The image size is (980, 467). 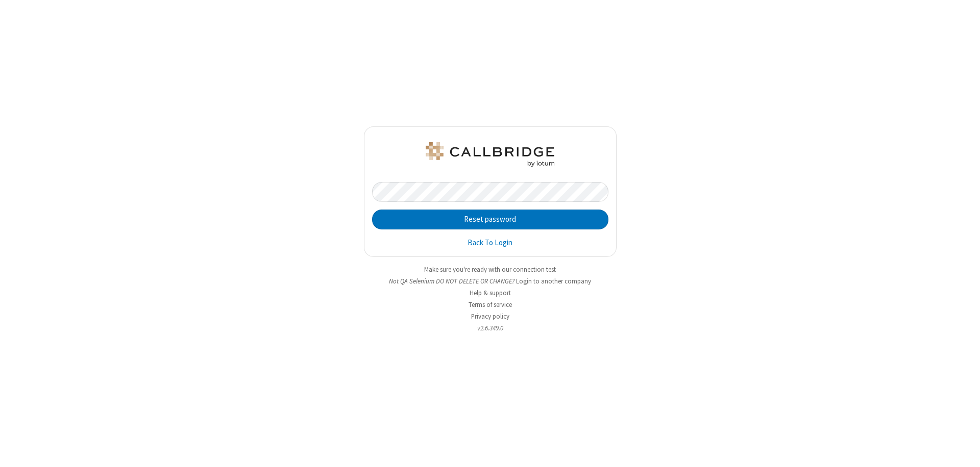 What do you see at coordinates (553, 281) in the screenshot?
I see `button: Login to another company` at bounding box center [553, 281].